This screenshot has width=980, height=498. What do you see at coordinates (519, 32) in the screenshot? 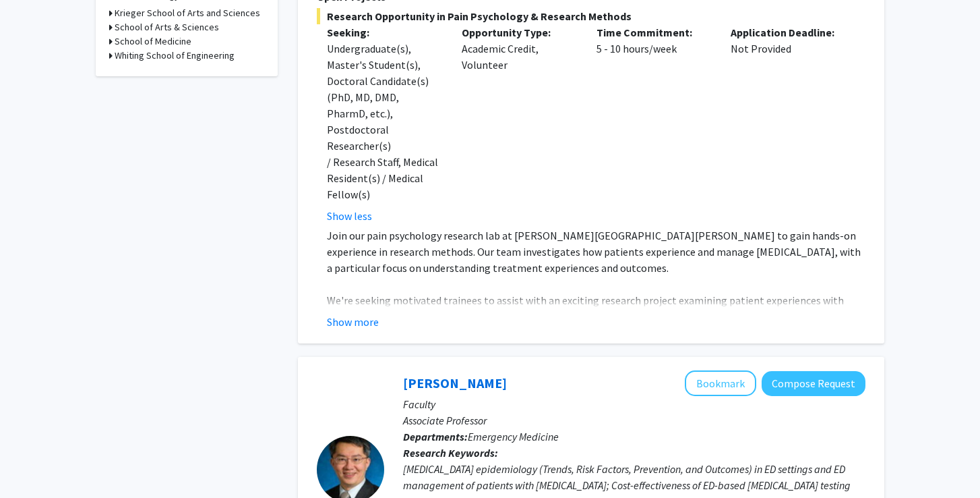
I see `p: Opportunity Type:` at bounding box center [519, 32].